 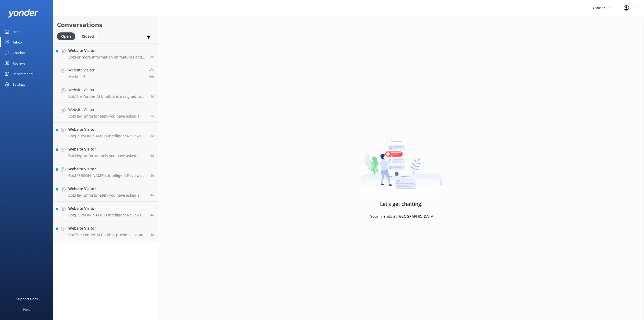 I want to click on a: Open, so click(x=67, y=36).